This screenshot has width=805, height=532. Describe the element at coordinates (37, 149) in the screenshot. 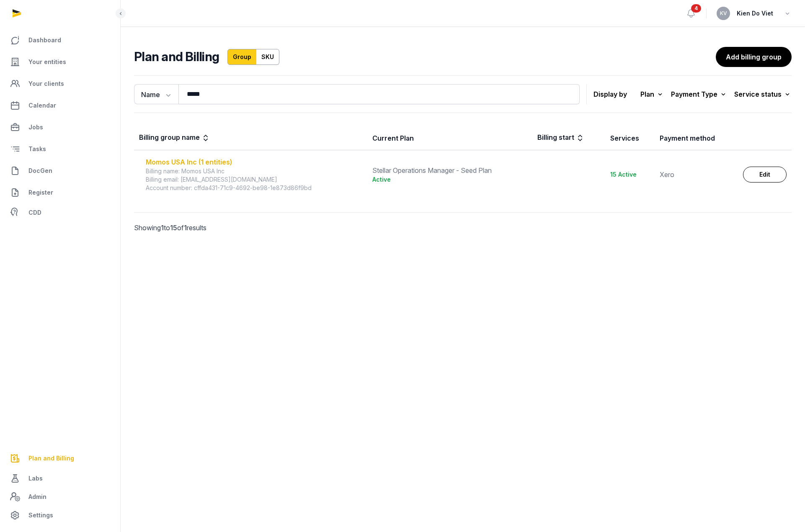

I see `span: Tasks` at that location.